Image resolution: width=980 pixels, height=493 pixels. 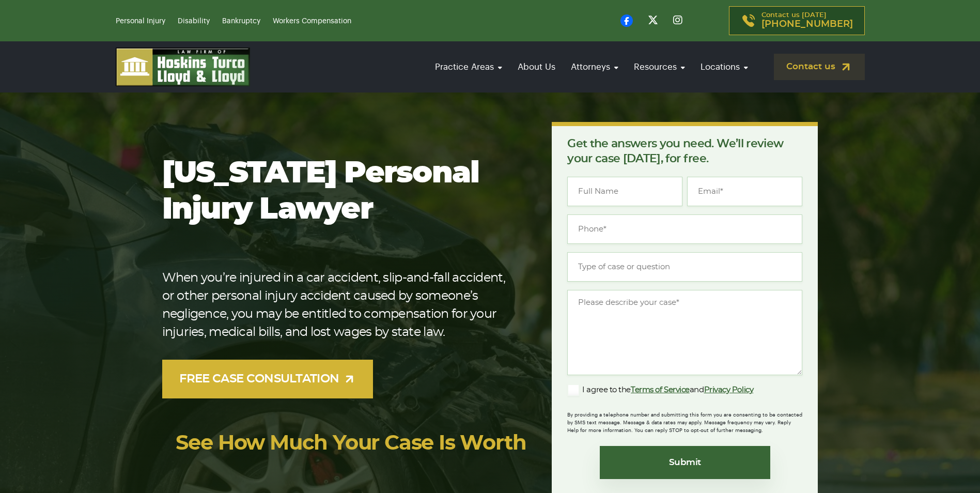 I want to click on label: I agree to the and, so click(x=660, y=390).